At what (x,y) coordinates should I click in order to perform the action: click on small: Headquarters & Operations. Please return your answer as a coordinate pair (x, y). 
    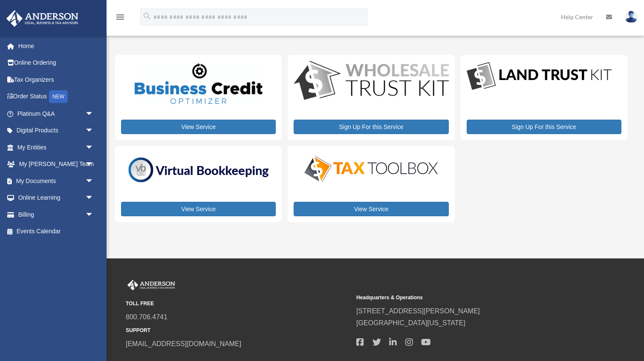
    Looking at the image, I should click on (468, 298).